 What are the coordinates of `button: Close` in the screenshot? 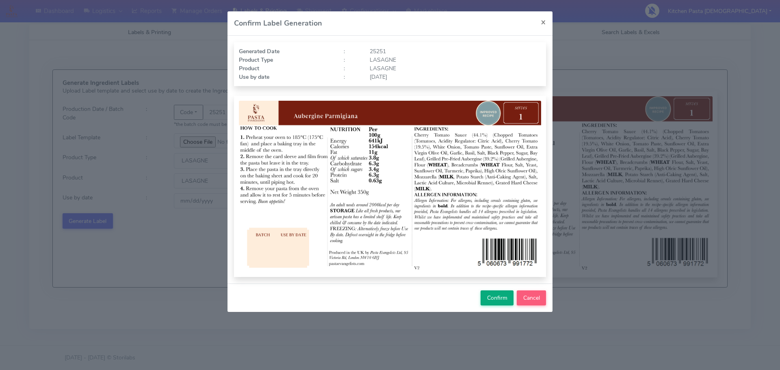 It's located at (544, 22).